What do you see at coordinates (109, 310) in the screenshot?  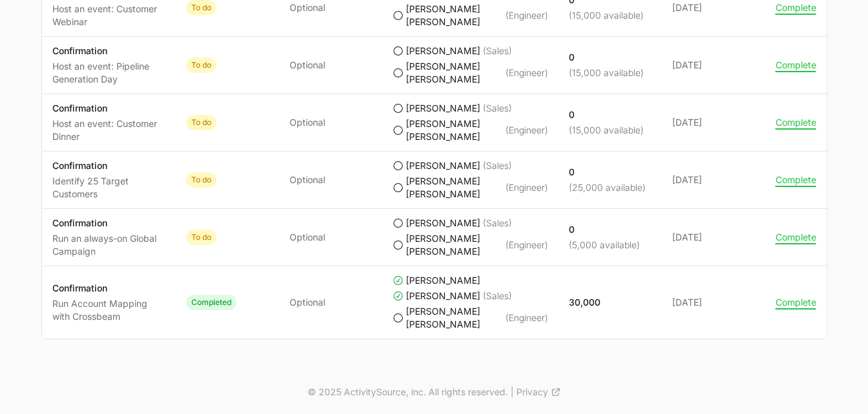 I see `p: Run Account Mapping with Crossbeam` at bounding box center [109, 310].